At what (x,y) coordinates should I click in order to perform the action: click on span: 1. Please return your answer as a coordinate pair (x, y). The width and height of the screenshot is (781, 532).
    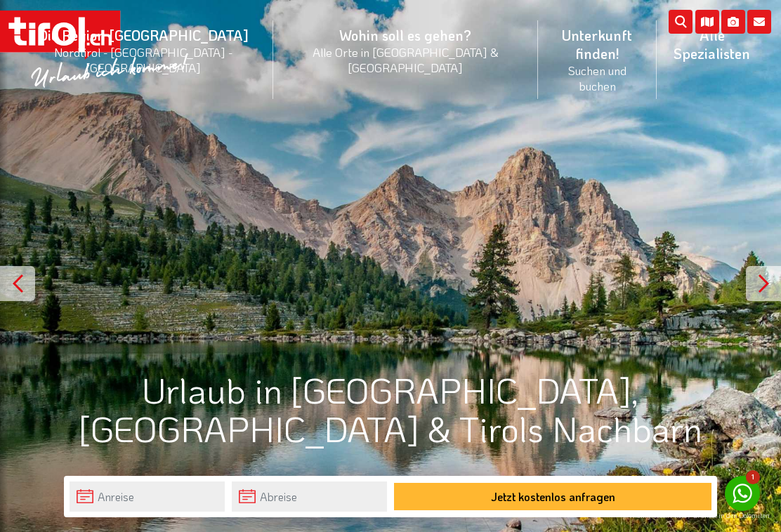
    Looking at the image, I should click on (753, 477).